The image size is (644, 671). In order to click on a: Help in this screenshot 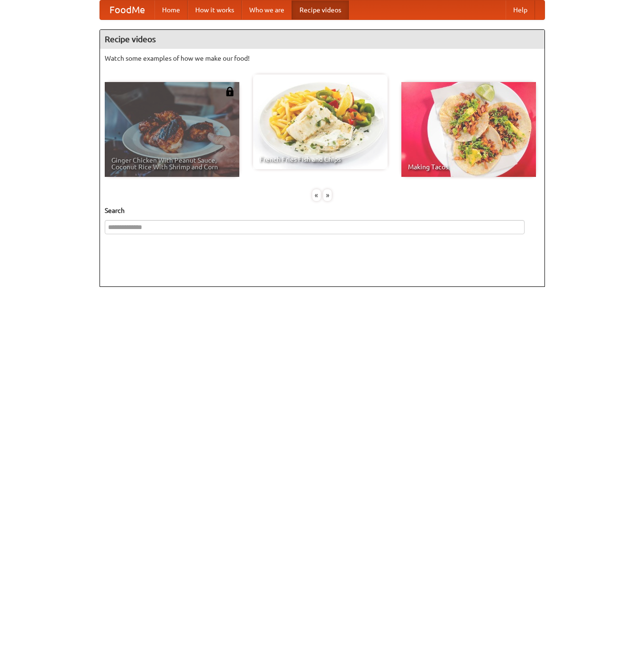, I will do `click(521, 10)`.